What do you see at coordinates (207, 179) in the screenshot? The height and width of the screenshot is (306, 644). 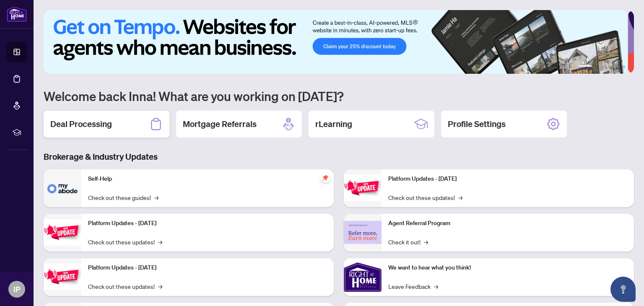 I see `p: Self-Help` at bounding box center [207, 179].